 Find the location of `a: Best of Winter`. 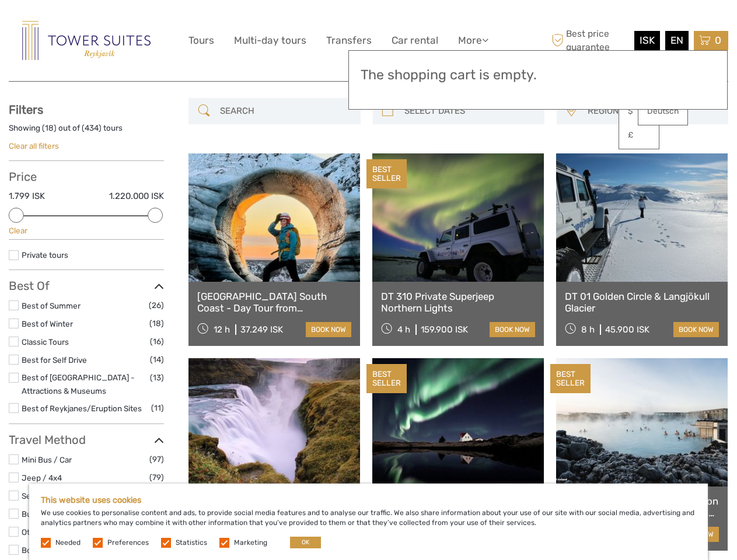

a: Best of Winter is located at coordinates (47, 324).